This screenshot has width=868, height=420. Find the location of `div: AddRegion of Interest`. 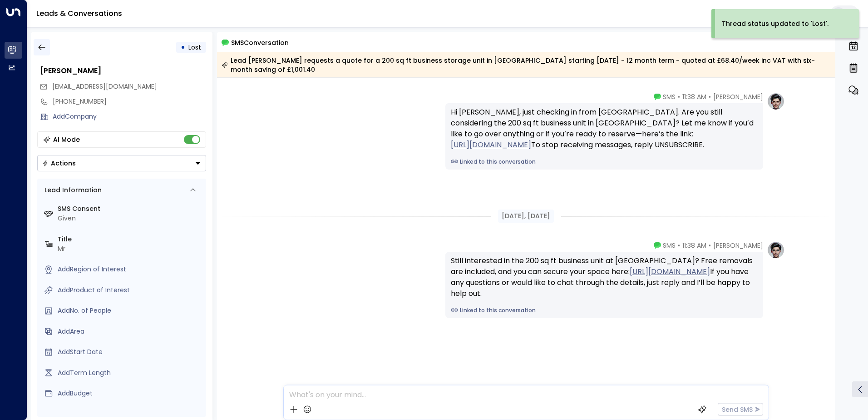

div: AddRegion of Interest is located at coordinates (130, 269).